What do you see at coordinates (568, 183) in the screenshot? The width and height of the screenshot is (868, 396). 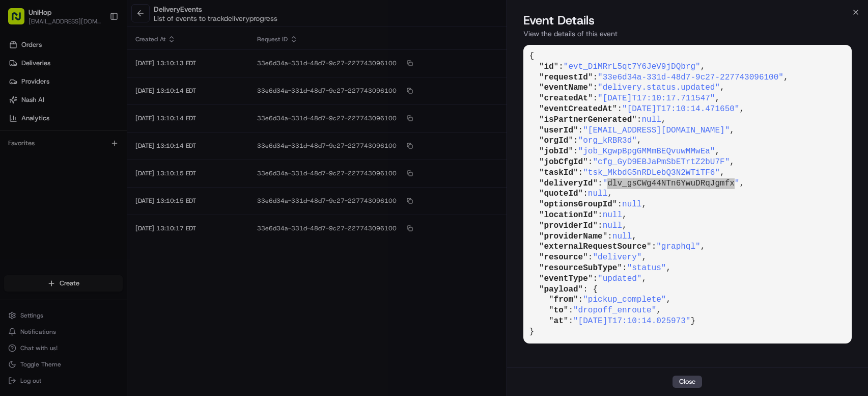 I see `span: deliveryId` at bounding box center [568, 183].